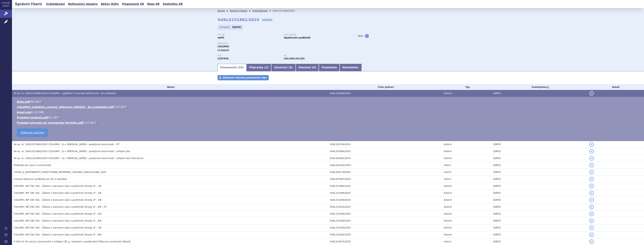  I want to click on span: COLUMVI, so click(223, 46).